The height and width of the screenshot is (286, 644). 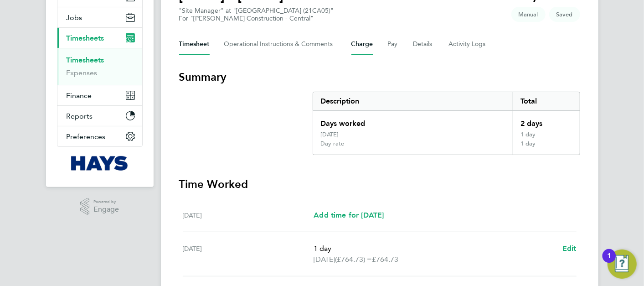 What do you see at coordinates (565, 14) in the screenshot?
I see `span: This timesheet is Saved.` at bounding box center [565, 14].